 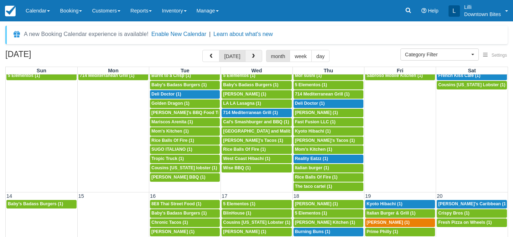 What do you see at coordinates (185, 76) in the screenshot?
I see `a: Burnt to a Crisp (1)` at bounding box center [185, 76].